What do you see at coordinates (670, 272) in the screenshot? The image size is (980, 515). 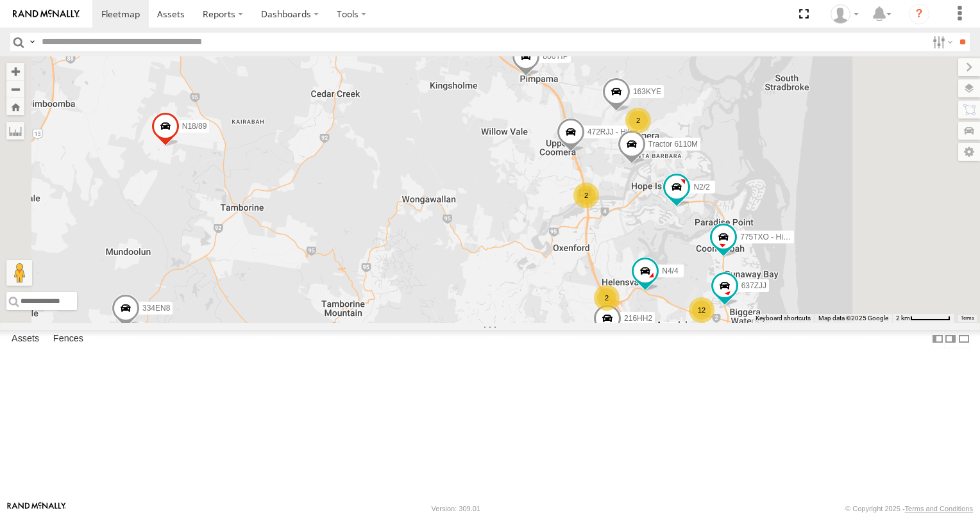 I see `span: N4/4` at bounding box center [670, 272].